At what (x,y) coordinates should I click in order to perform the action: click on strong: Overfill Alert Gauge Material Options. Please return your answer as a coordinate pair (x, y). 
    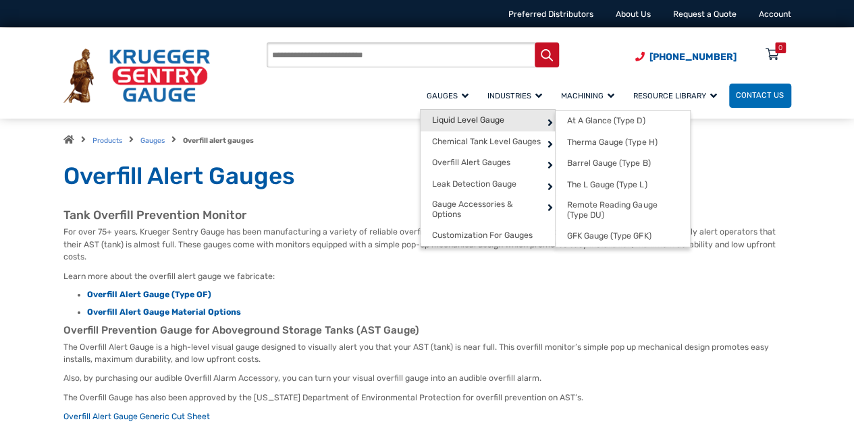
    Looking at the image, I should click on (164, 312).